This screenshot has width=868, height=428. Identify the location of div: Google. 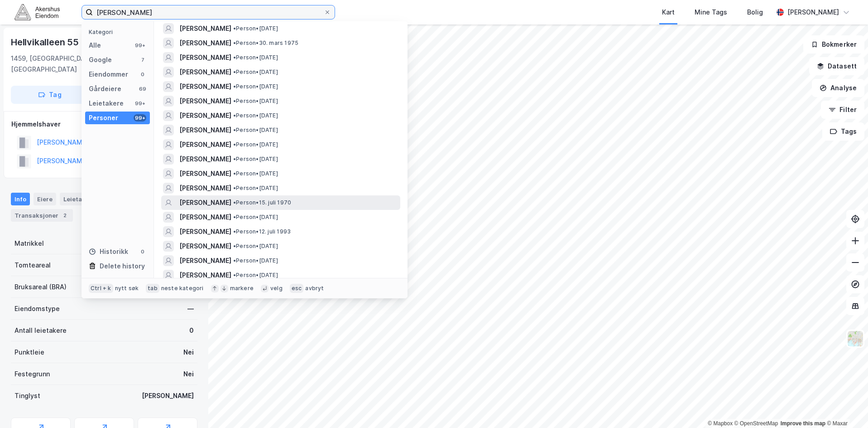
(100, 60).